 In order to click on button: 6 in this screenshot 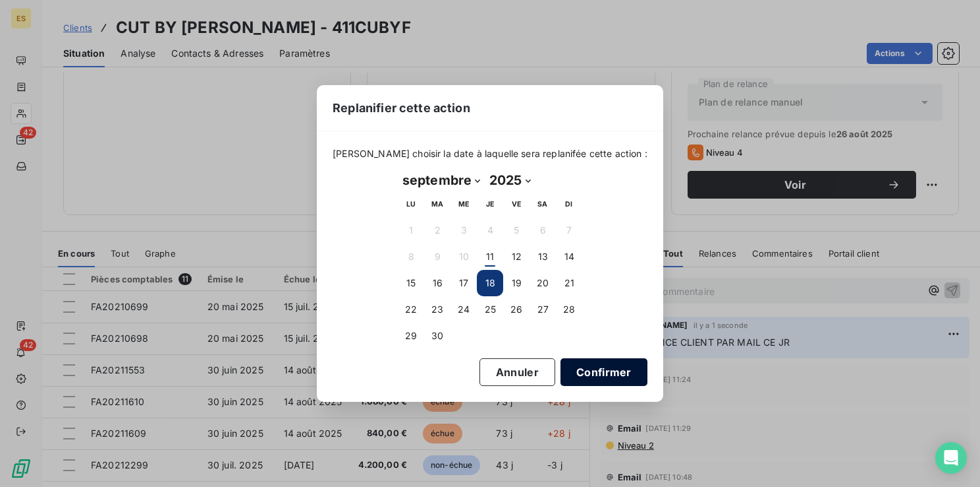, I will do `click(543, 230)`.